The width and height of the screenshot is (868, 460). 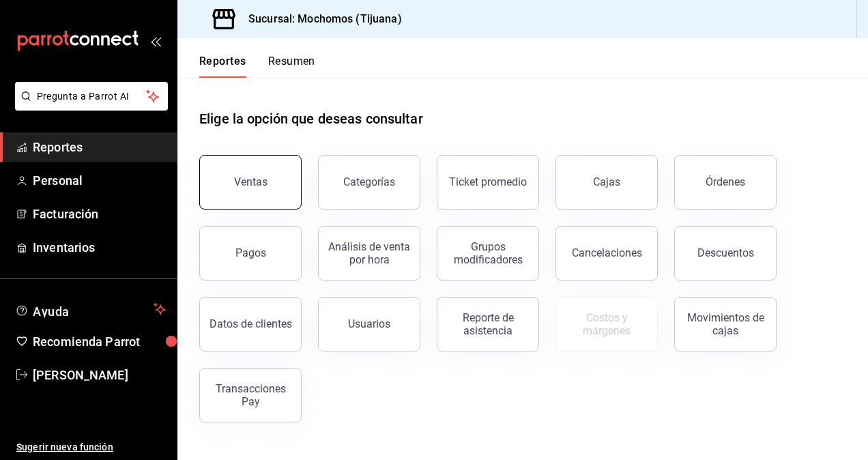 I want to click on button: Pregunta a Parrot AI, so click(x=92, y=97).